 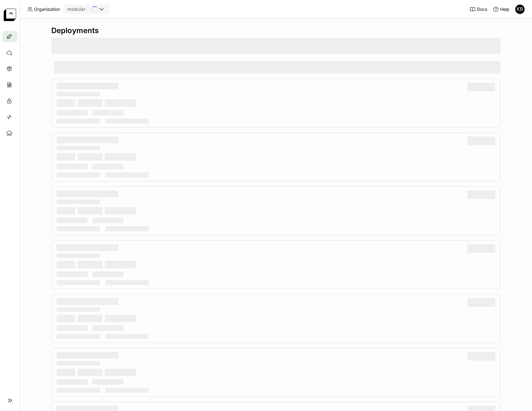 I want to click on div: Deployments, so click(x=276, y=31).